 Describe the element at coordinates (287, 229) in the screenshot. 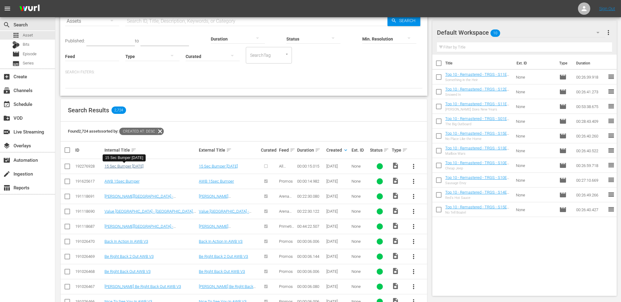

I see `span: Primetime` at that location.